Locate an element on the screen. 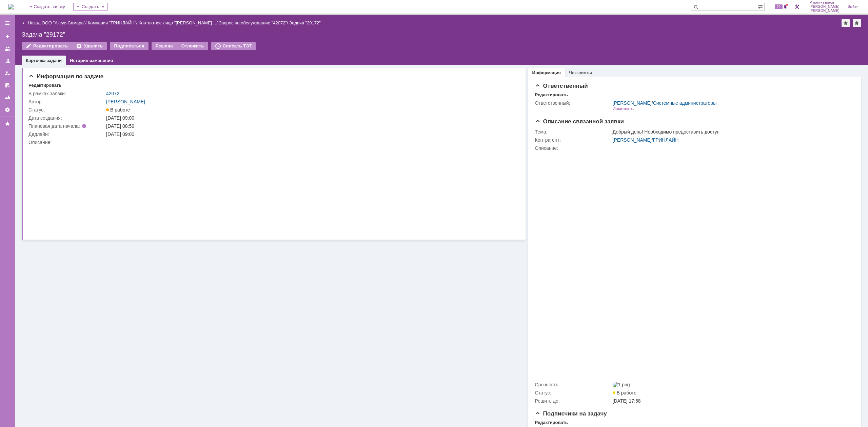 Image resolution: width=868 pixels, height=427 pixels. a: Заявки на командах is located at coordinates (8, 49).